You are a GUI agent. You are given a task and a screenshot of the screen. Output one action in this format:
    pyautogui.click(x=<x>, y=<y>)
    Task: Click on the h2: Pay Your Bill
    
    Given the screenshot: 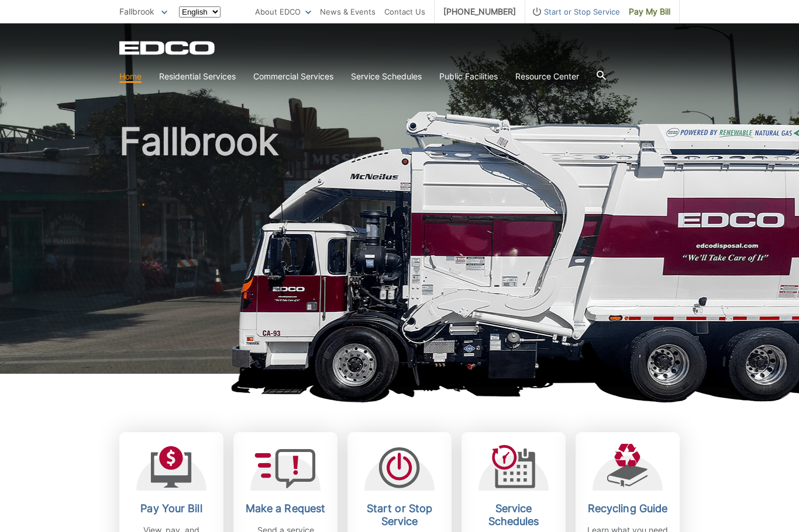 What is the action you would take?
    pyautogui.click(x=172, y=509)
    